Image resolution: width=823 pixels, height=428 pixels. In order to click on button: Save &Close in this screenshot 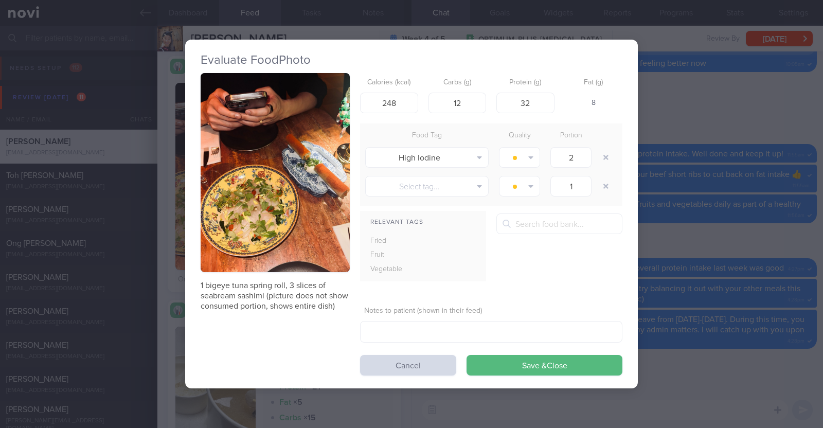, I will do `click(544, 365)`.